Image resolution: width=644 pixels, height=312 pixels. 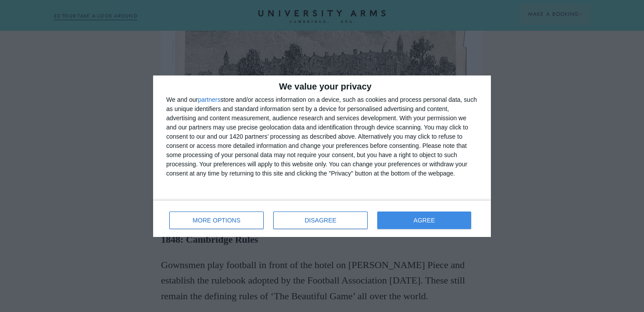 I want to click on span: MORE OPTIONS, so click(x=216, y=220).